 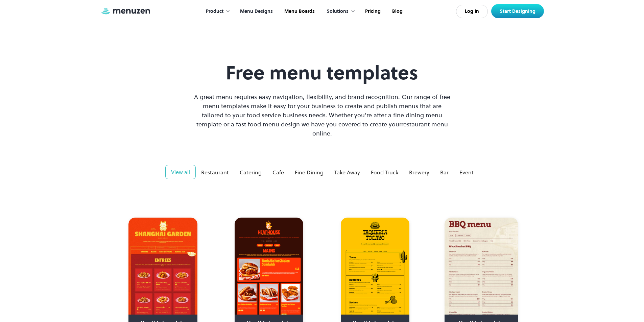 What do you see at coordinates (467, 172) in the screenshot?
I see `div: Event` at bounding box center [467, 172].